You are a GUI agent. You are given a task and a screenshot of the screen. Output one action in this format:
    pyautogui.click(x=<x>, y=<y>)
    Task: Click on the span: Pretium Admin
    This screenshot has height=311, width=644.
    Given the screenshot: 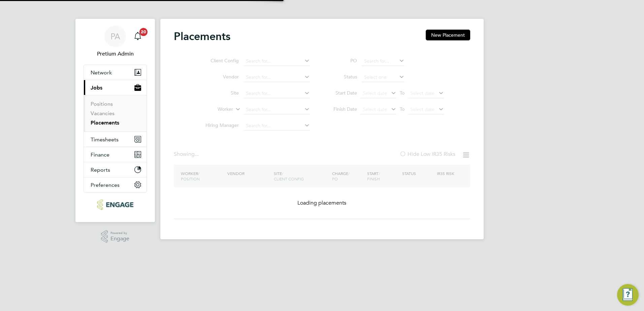 What is the action you would take?
    pyautogui.click(x=115, y=54)
    